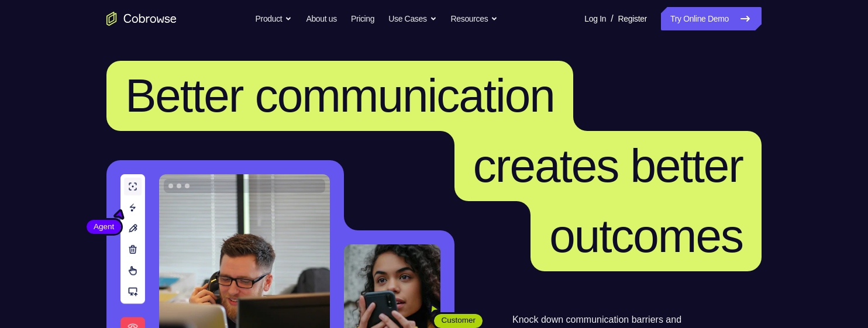  What do you see at coordinates (363, 19) in the screenshot?
I see `a: Pricing` at bounding box center [363, 19].